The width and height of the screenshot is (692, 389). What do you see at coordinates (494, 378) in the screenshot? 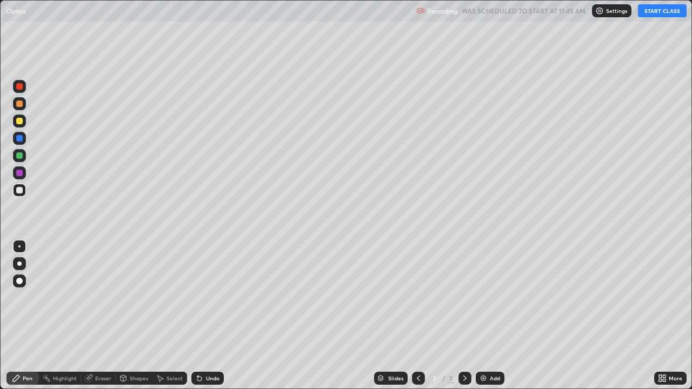
I see `div: Add` at bounding box center [494, 378].